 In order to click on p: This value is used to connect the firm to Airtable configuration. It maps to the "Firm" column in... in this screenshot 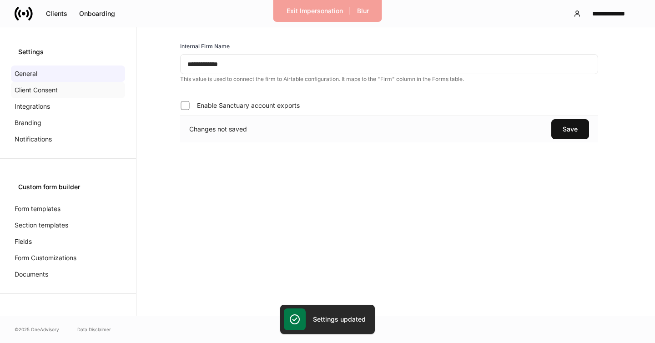, I will do `click(389, 79)`.